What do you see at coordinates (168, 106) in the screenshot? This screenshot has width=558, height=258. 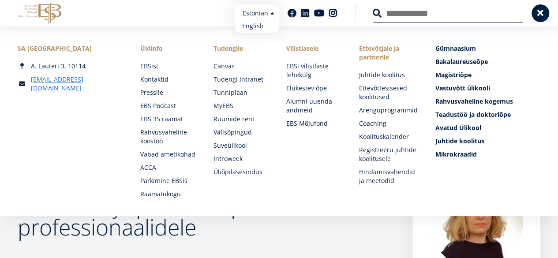 I see `a: EBS Podcast` at bounding box center [168, 106].